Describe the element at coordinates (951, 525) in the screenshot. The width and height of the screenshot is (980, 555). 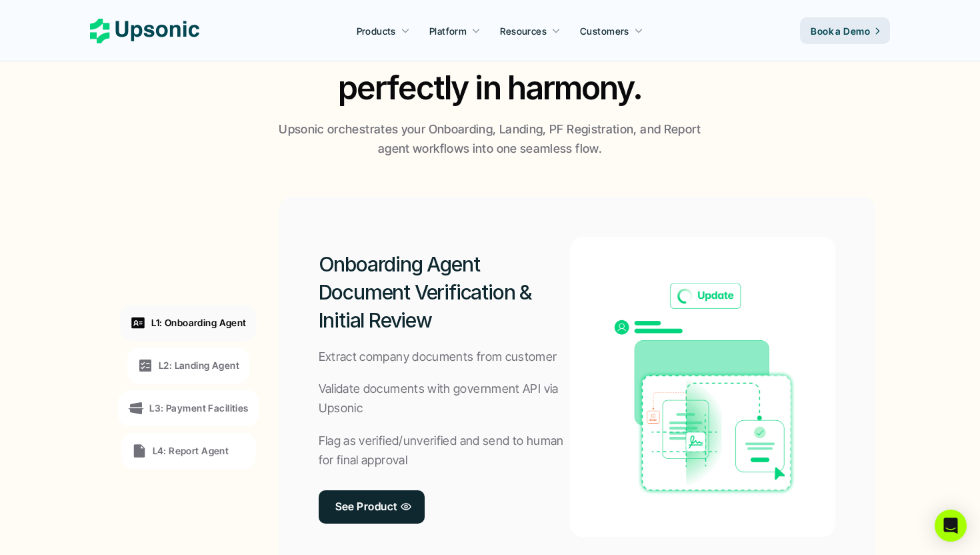
I see `div: Open Intercom Messenger` at that location.